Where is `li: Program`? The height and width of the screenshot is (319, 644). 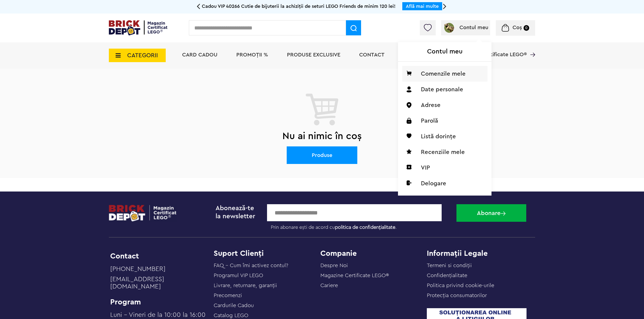 li: Program is located at coordinates (158, 302).